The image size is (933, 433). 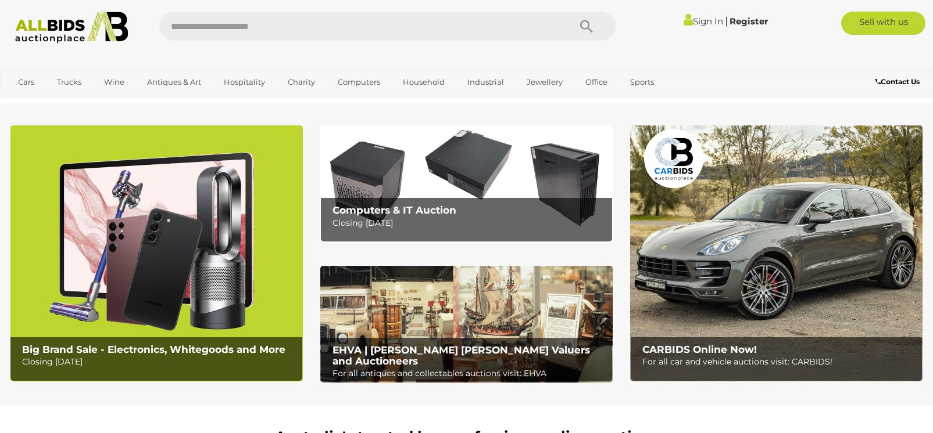 I want to click on img: EHVA | Evans Hastings Valuers and Auctioneers, so click(x=466, y=325).